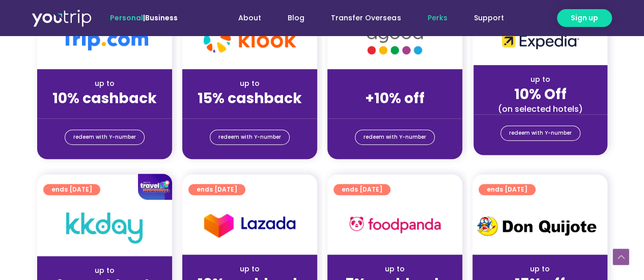 This screenshot has width=644, height=280. Describe the element at coordinates (585, 18) in the screenshot. I see `a: Sign up` at that location.